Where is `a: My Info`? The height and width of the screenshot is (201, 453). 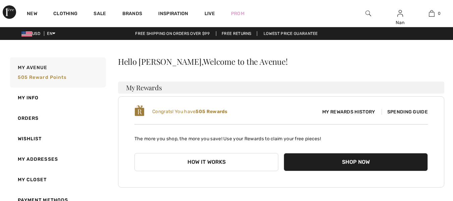 a: My Info is located at coordinates (57, 98).